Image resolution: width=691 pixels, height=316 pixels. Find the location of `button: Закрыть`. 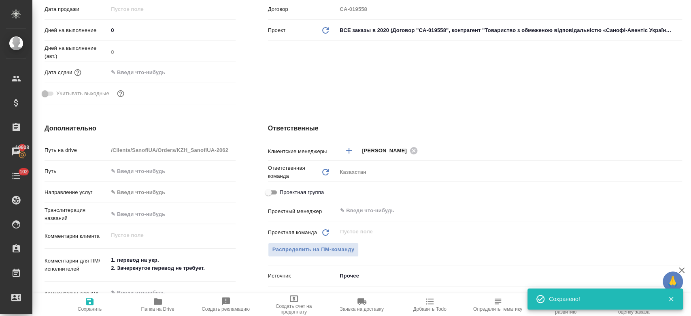

button: Закрыть is located at coordinates (671, 299).